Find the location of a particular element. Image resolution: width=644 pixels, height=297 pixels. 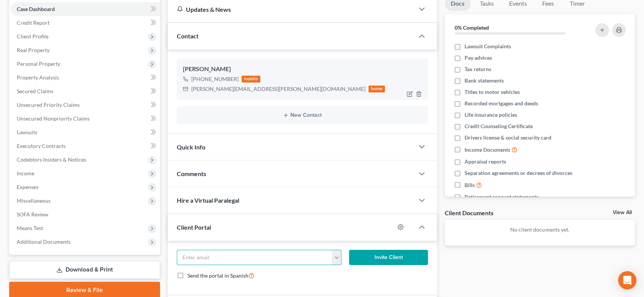

span: Separation agreements or decrees of divorces is located at coordinates (518, 173).